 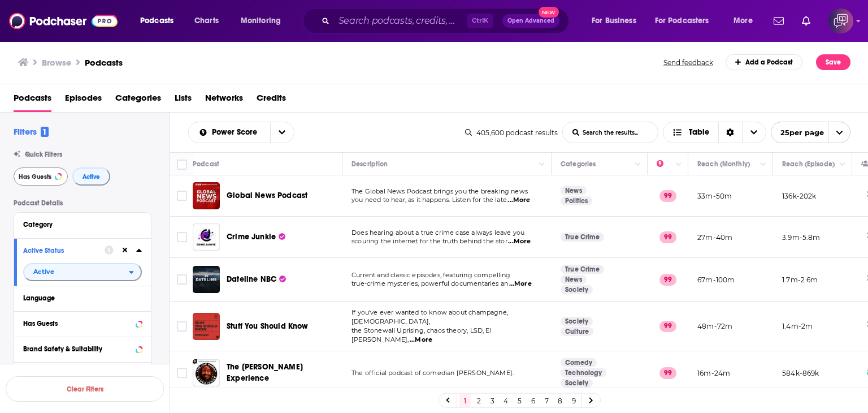 I want to click on span: Networks, so click(x=224, y=100).